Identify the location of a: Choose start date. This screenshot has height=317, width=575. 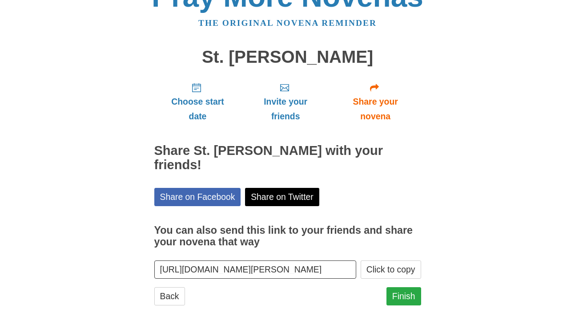
(198, 101).